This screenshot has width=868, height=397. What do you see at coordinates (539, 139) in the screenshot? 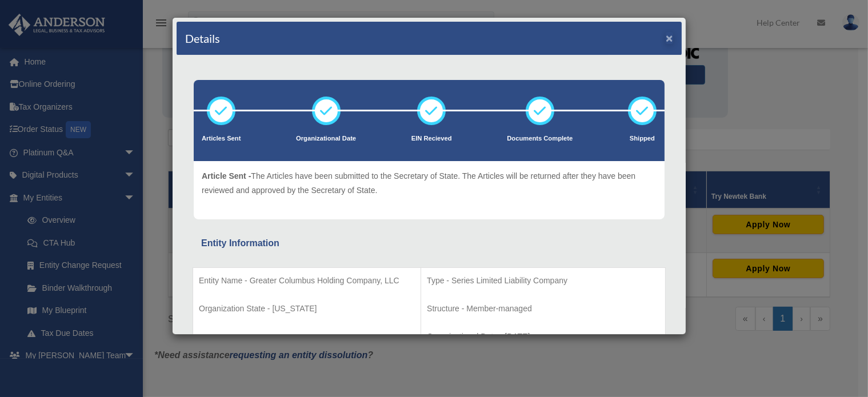
I see `p: Documents Complete` at bounding box center [539, 139].